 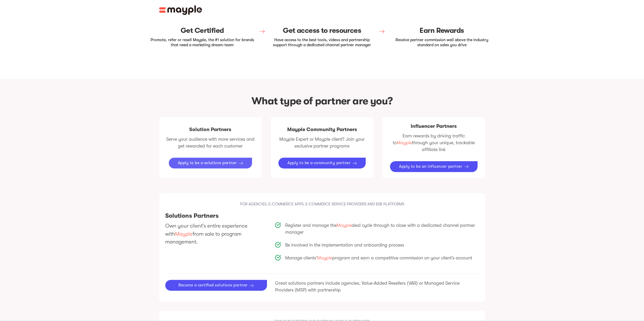 What do you see at coordinates (322, 143) in the screenshot?
I see `p: Mayple Expert or Mayple client? Join your exclusive partner programs` at bounding box center [322, 143].